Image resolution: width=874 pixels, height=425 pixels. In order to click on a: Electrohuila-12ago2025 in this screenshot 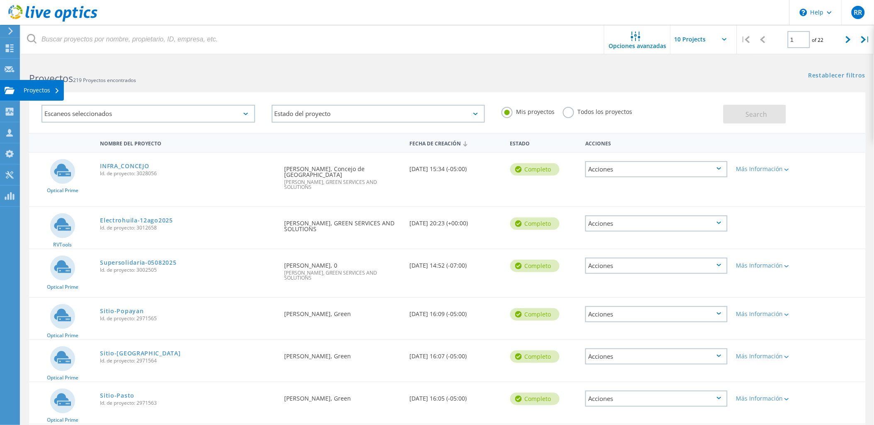, I will do `click(136, 221)`.